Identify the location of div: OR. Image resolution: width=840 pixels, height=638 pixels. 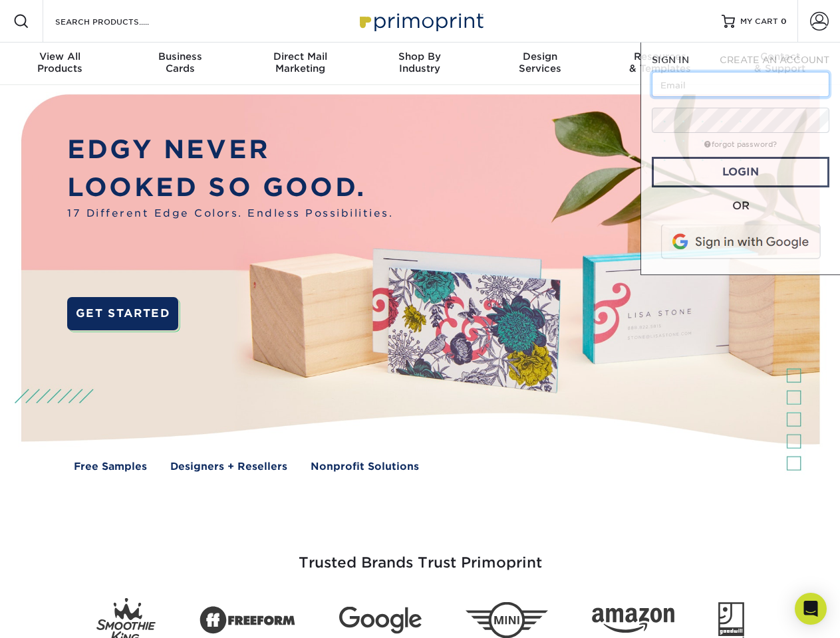
(740, 206).